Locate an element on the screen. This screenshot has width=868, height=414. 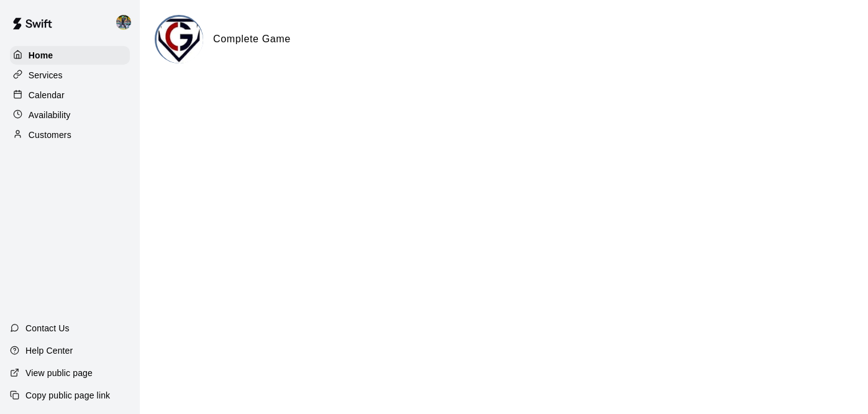
p: Availability is located at coordinates (50, 115).